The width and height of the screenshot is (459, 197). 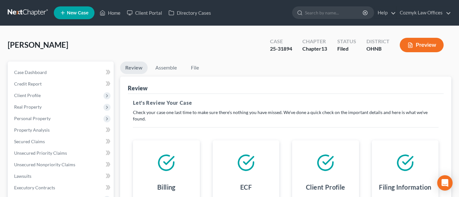 I want to click on div: Open Intercom Messenger, so click(x=445, y=183).